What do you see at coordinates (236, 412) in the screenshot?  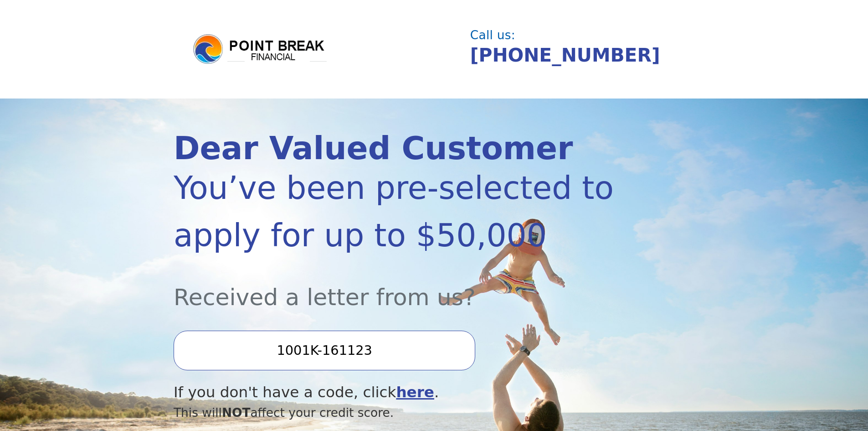 I see `span: NOT` at bounding box center [236, 412].